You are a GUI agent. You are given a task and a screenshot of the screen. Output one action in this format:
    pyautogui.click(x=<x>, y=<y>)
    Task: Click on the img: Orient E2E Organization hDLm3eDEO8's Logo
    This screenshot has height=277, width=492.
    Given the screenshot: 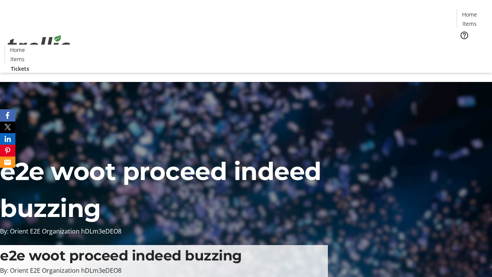 What is the action you would take?
    pyautogui.click(x=39, y=46)
    